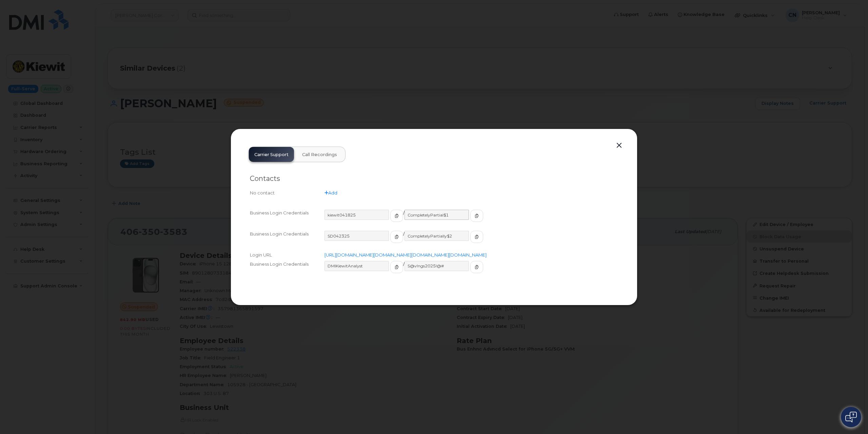 The image size is (868, 434). I want to click on span: Call Recordings, so click(319, 154).